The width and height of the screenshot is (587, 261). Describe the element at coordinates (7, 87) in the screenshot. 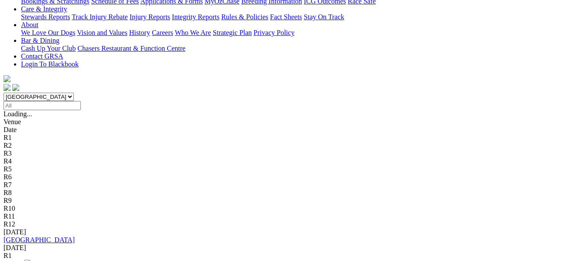

I see `img: facebook.svg` at that location.